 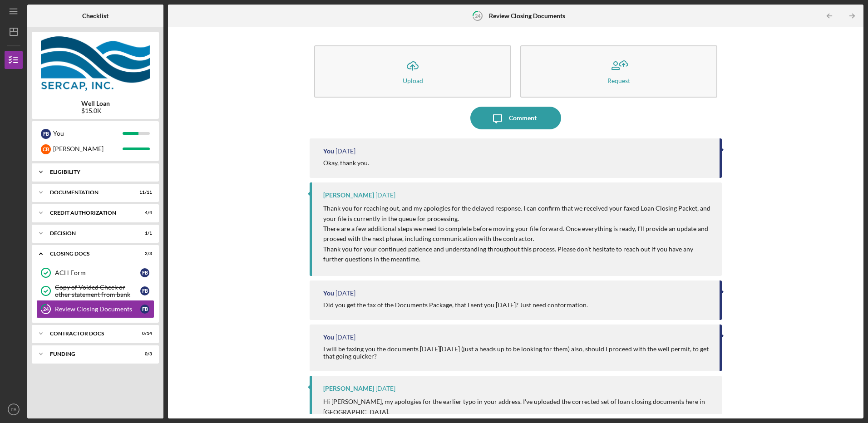 What do you see at coordinates (96, 272) in the screenshot?
I see `a: ACH FormFB` at bounding box center [96, 272].